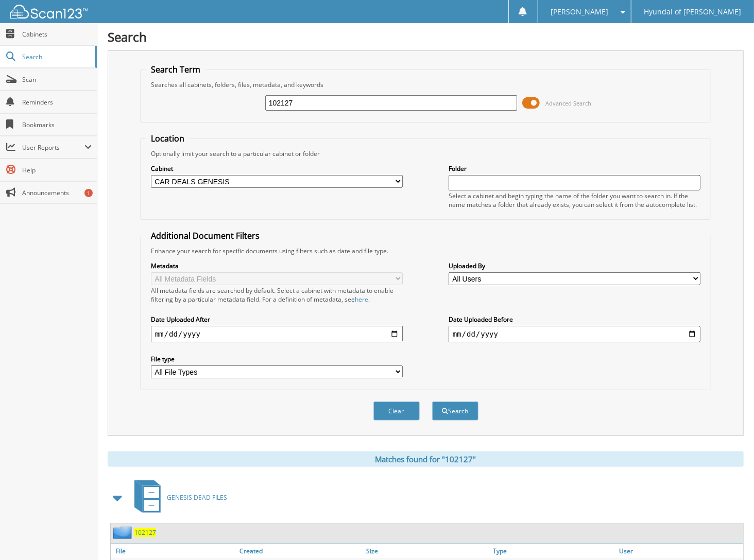 This screenshot has height=560, width=754. What do you see at coordinates (277, 359) in the screenshot?
I see `label: File type` at bounding box center [277, 359].